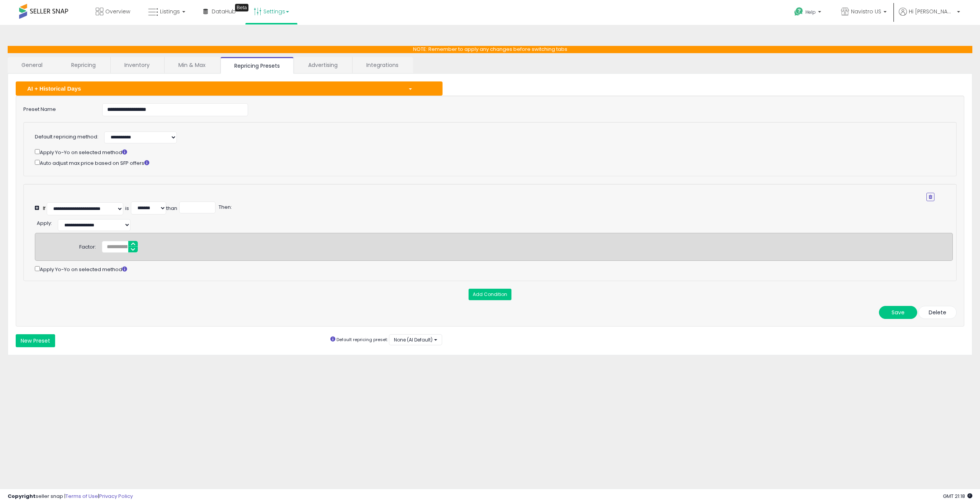  What do you see at coordinates (810, 12) in the screenshot?
I see `span: Help` at bounding box center [810, 12].